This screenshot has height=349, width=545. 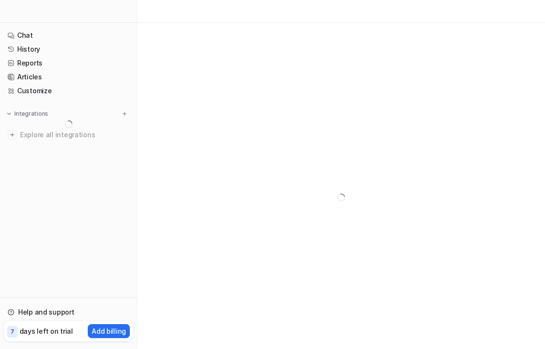 I want to click on button: Integrations, so click(x=27, y=114).